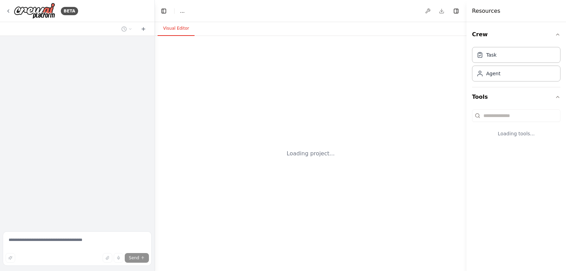 The image size is (566, 271). What do you see at coordinates (516, 128) in the screenshot?
I see `div: Tools` at bounding box center [516, 128].